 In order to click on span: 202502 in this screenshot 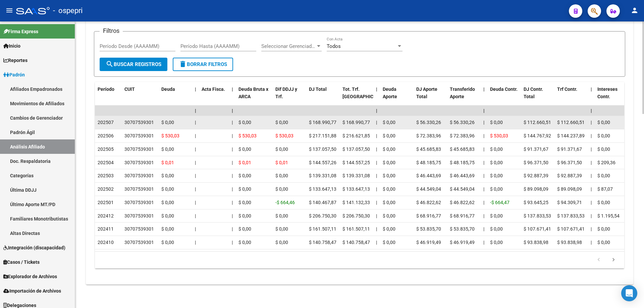, I will do `click(106, 189)`.